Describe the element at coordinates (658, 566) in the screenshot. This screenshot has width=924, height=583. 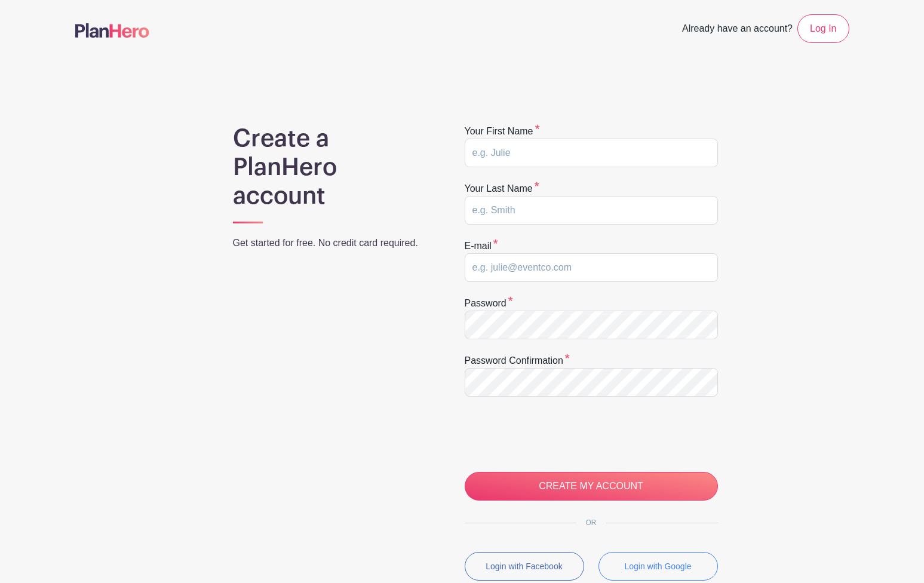
I see `button: Login with Google` at that location.